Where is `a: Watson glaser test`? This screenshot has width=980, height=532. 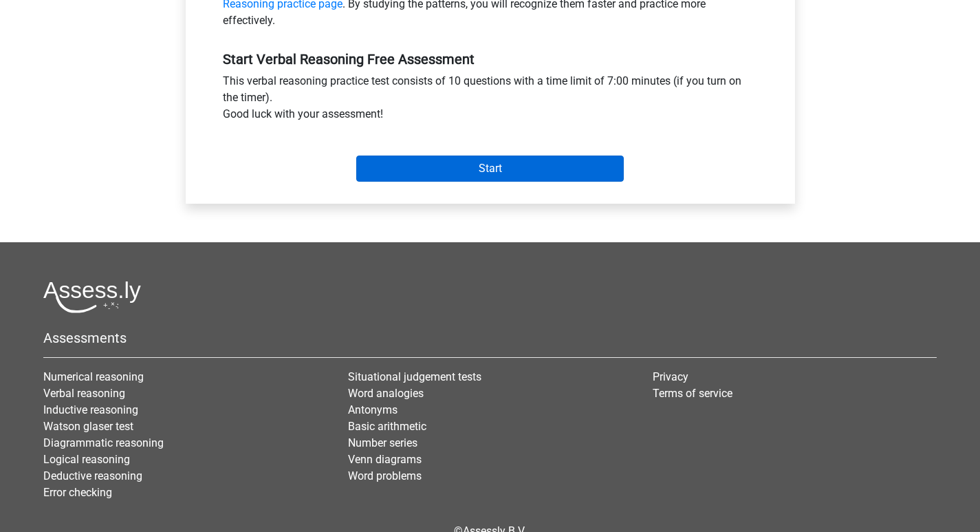
a: Watson glaser test is located at coordinates (88, 426).